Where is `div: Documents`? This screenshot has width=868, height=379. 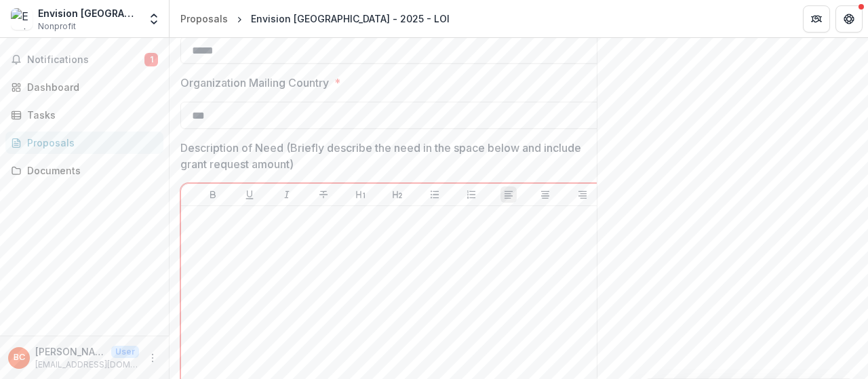
div: Documents is located at coordinates (89, 170).